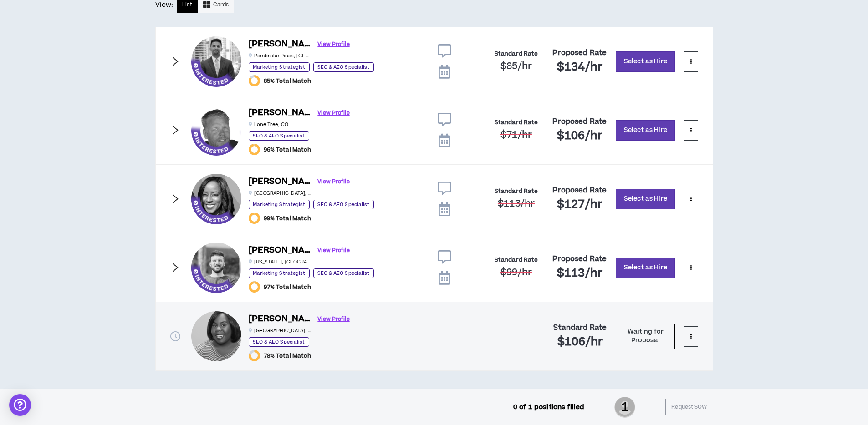 The image size is (868, 425). I want to click on span: 1, so click(625, 407).